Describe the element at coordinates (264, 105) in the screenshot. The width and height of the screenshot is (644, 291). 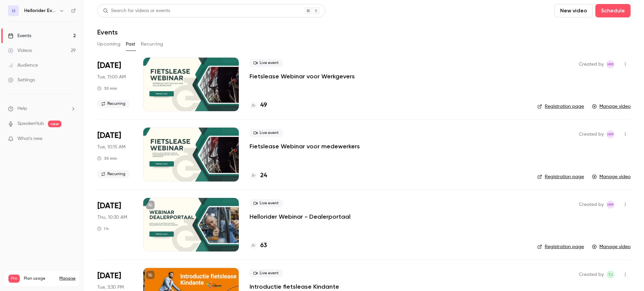
I see `h4: 49` at that location.